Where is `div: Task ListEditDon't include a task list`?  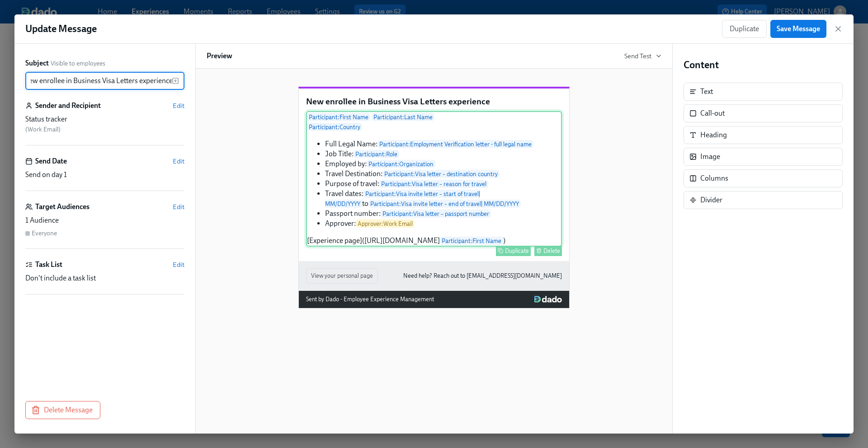 div: Task ListEditDon't include a task list is located at coordinates (105, 277).